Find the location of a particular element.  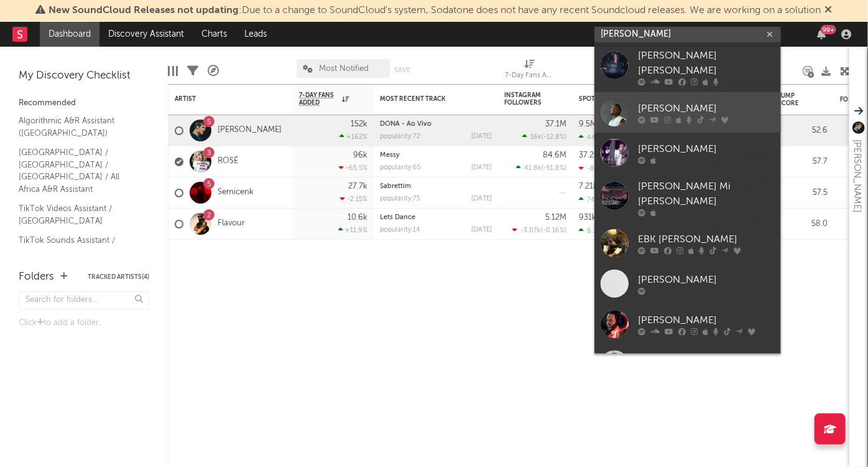

div: 58.0 is located at coordinates (803, 224).